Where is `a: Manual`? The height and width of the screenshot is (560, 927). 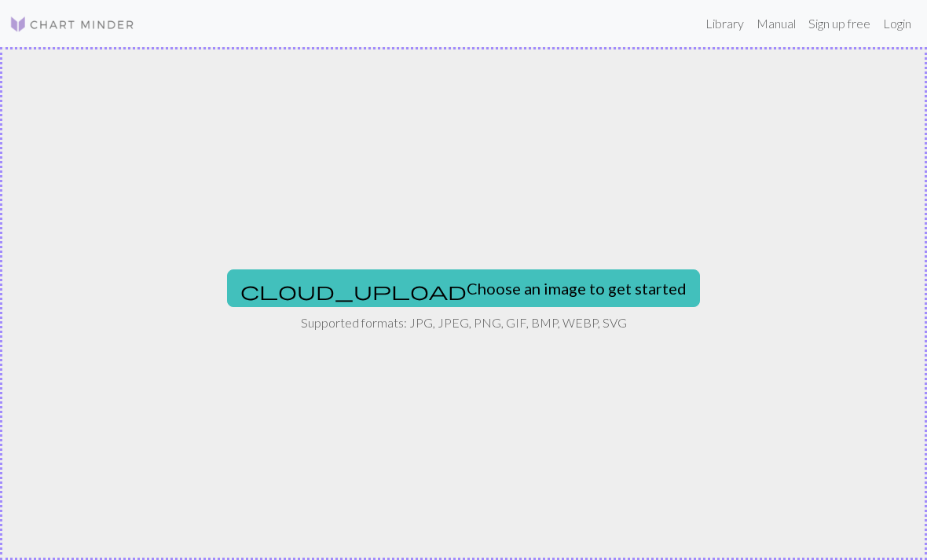 a: Manual is located at coordinates (776, 23).